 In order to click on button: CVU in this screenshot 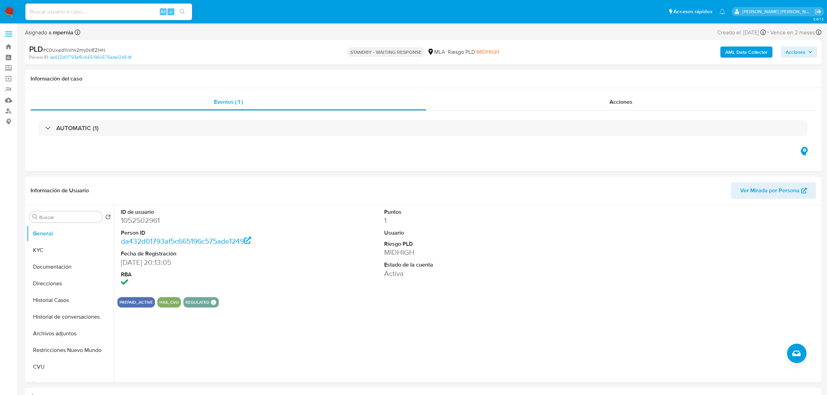, I will do `click(70, 367)`.